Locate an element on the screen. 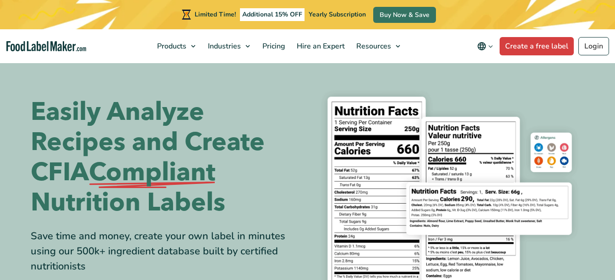  span: Compliant is located at coordinates (152, 173).